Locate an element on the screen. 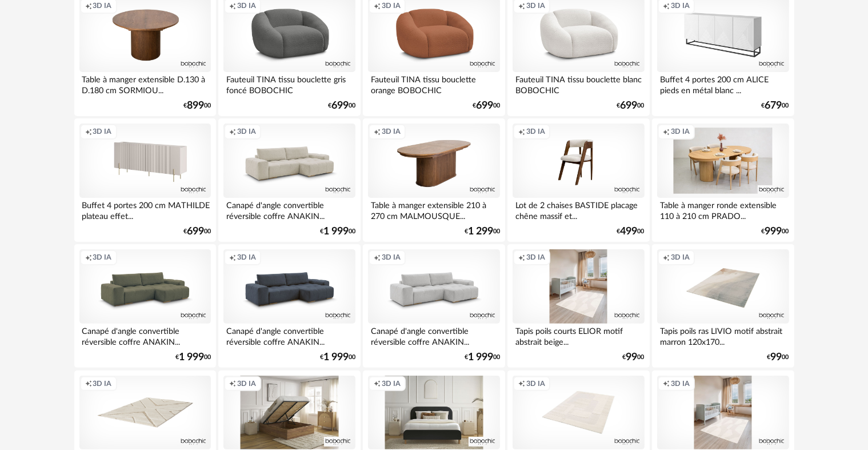  div: Fauteuil TINA tissu bouclette blanc BOBOCHIC is located at coordinates (578, 84).